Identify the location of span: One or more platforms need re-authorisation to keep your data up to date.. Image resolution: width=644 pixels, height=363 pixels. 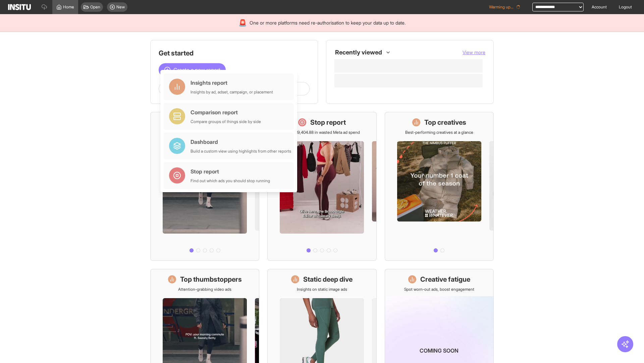
(327, 23).